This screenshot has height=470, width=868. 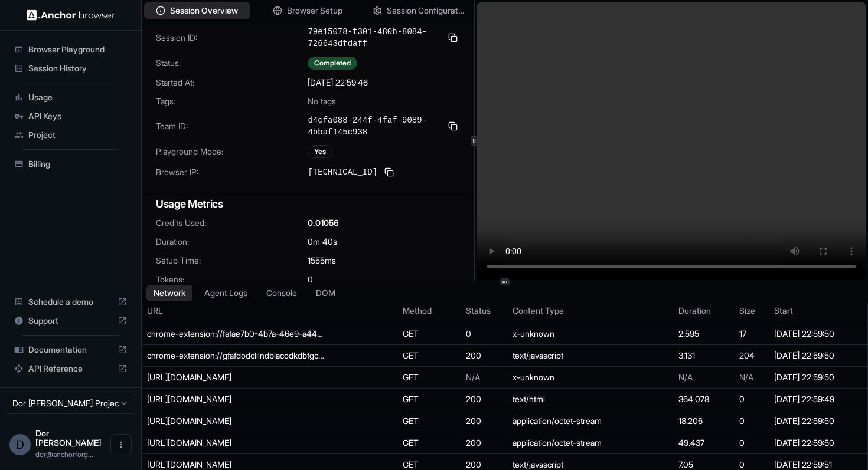 What do you see at coordinates (70, 369) in the screenshot?
I see `div: API Reference` at bounding box center [70, 369].